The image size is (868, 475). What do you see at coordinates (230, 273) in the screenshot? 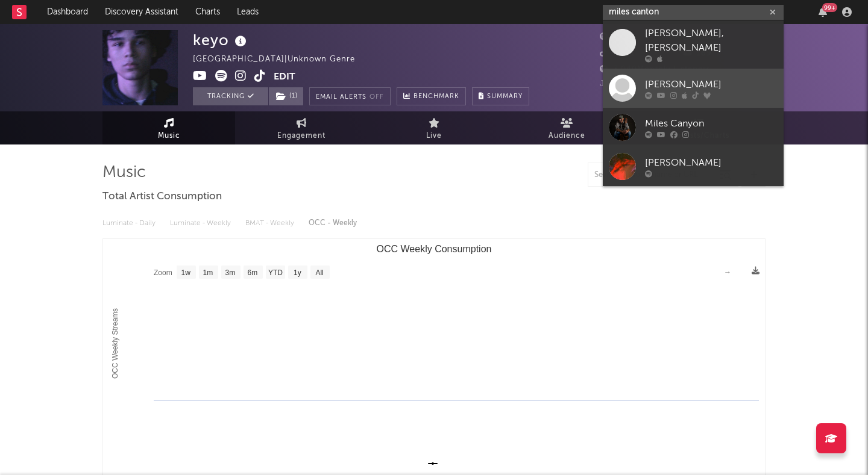
I see `text: 3m` at bounding box center [230, 273].